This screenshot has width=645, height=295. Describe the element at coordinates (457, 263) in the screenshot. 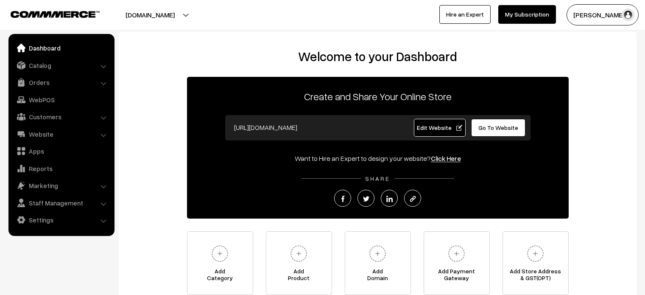

I see `a: Add PaymentGateway` at that location.